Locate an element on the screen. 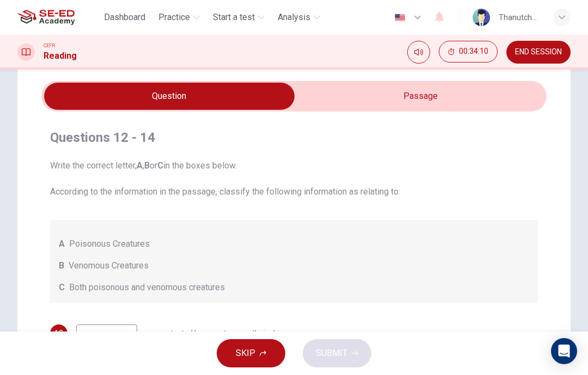 The height and width of the screenshot is (375, 588). button: Start a test is located at coordinates (239, 17).